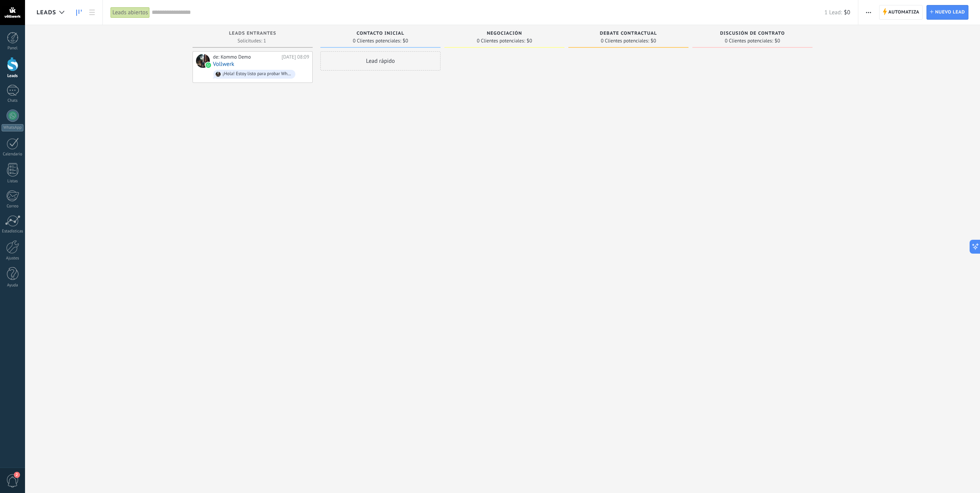  I want to click on span: Contacto inicial, so click(380, 33).